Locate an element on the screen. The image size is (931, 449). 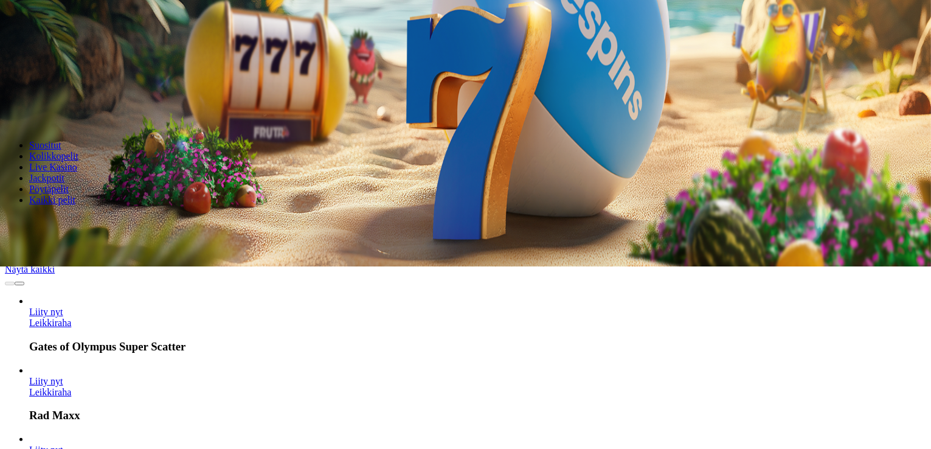
span: Live Kasino is located at coordinates (53, 167).